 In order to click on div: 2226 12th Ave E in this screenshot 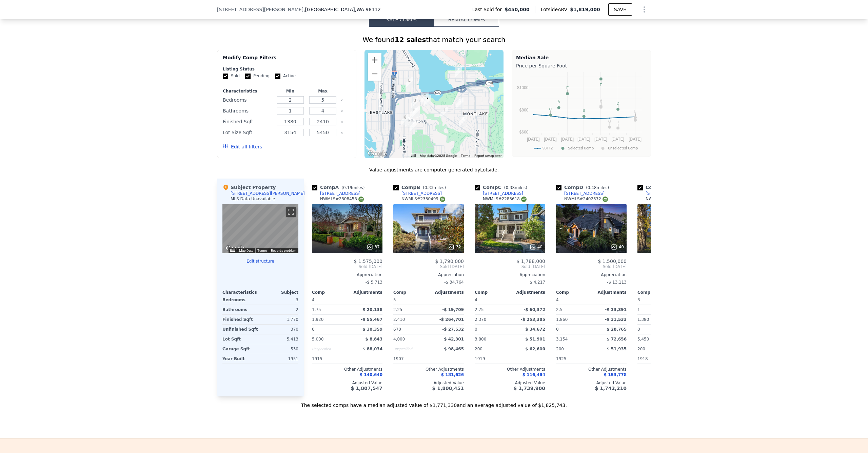, I will do `click(416, 112)`.